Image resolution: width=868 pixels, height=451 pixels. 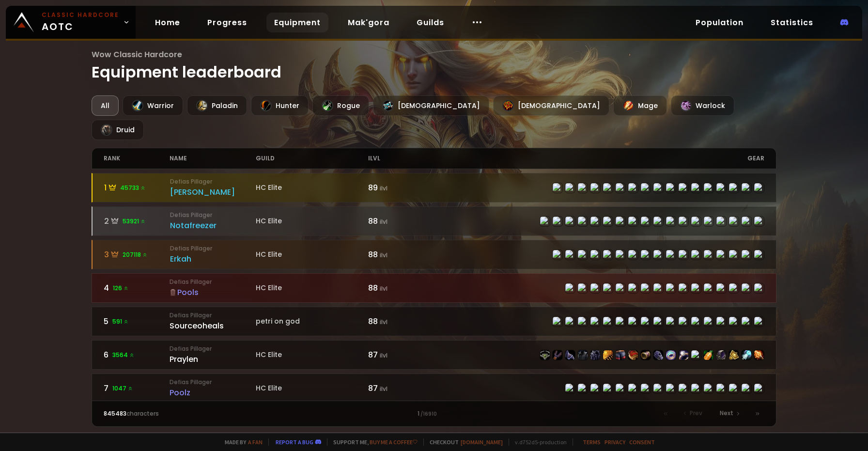 I want to click on img: item-22517, so click(x=658, y=355).